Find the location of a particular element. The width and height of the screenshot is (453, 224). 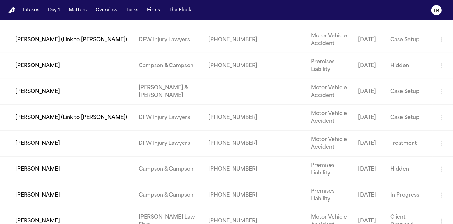

button: Matters is located at coordinates (78, 10).